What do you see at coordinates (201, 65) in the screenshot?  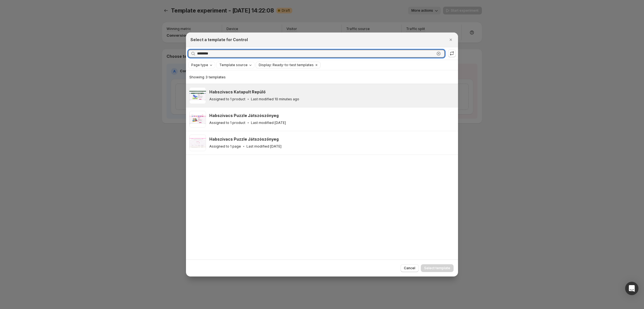 I see `button: Page type` at bounding box center [201, 65].